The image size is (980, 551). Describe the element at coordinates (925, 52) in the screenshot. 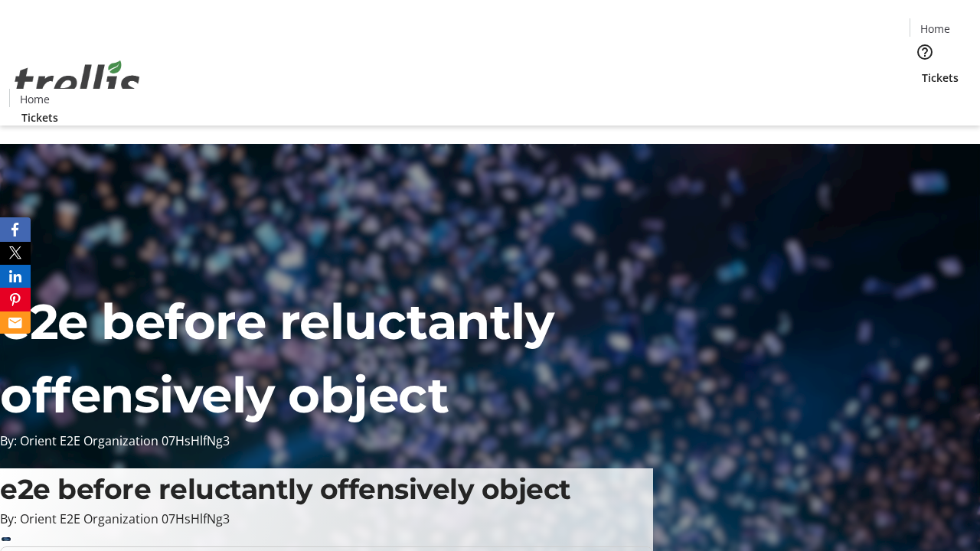

I see `button: Help` at that location.